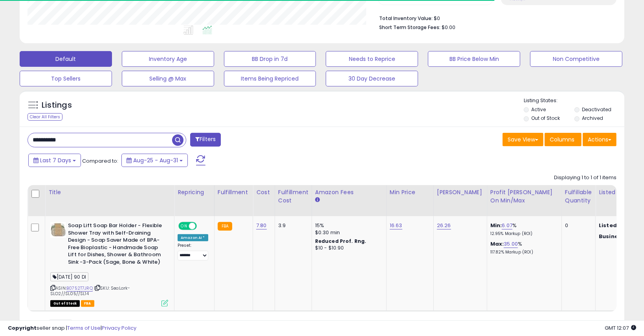 This screenshot has height=336, width=644. What do you see at coordinates (88, 303) in the screenshot?
I see `span: FBA` at bounding box center [88, 303].